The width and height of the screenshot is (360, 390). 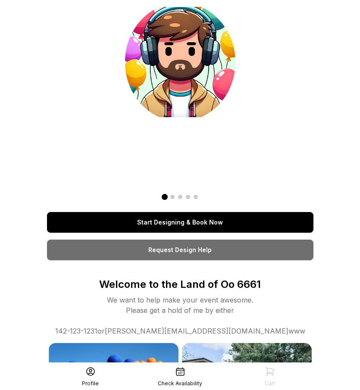 What do you see at coordinates (180, 383) in the screenshot?
I see `div: Check Availability` at bounding box center [180, 383].